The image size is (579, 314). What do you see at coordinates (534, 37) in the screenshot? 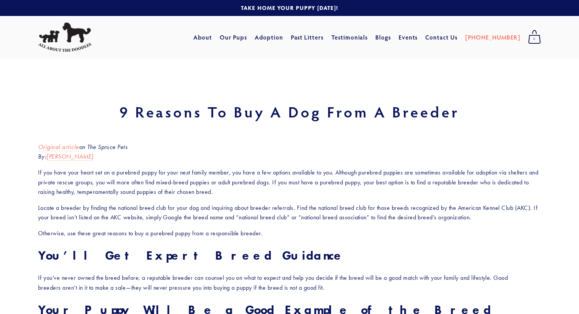
I see `a: 0 items in cart` at bounding box center [534, 37].